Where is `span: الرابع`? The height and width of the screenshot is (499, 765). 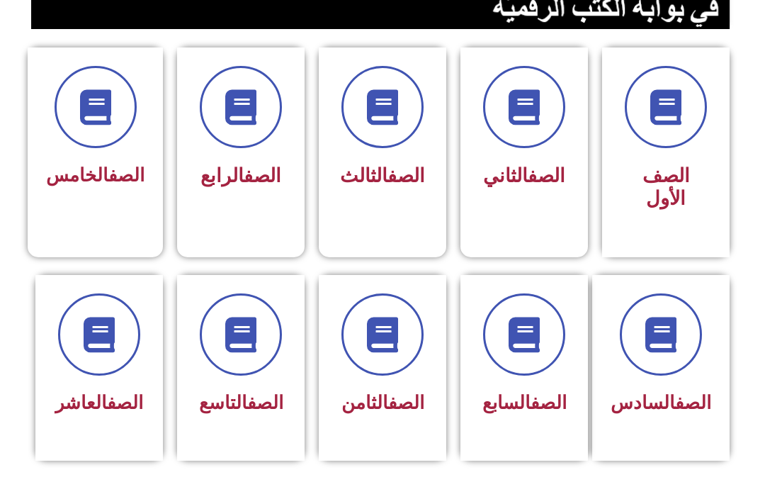
span: الرابع is located at coordinates (241, 176).